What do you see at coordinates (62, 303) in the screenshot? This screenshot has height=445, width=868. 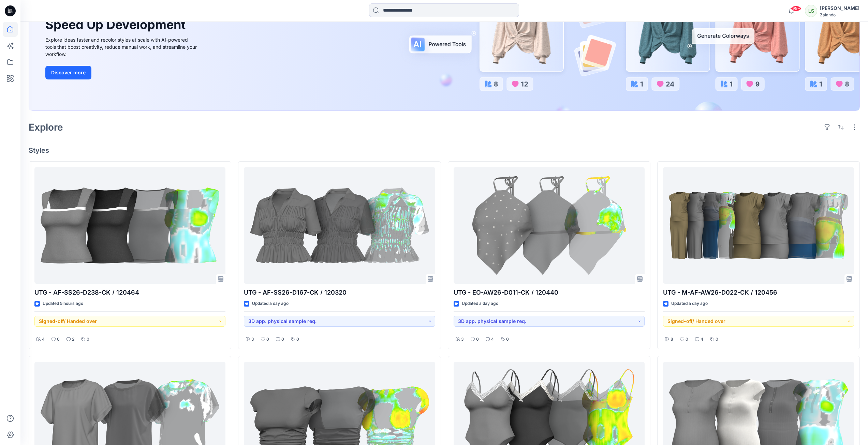 I see `p: Updated 5 hours ago` at bounding box center [62, 303].